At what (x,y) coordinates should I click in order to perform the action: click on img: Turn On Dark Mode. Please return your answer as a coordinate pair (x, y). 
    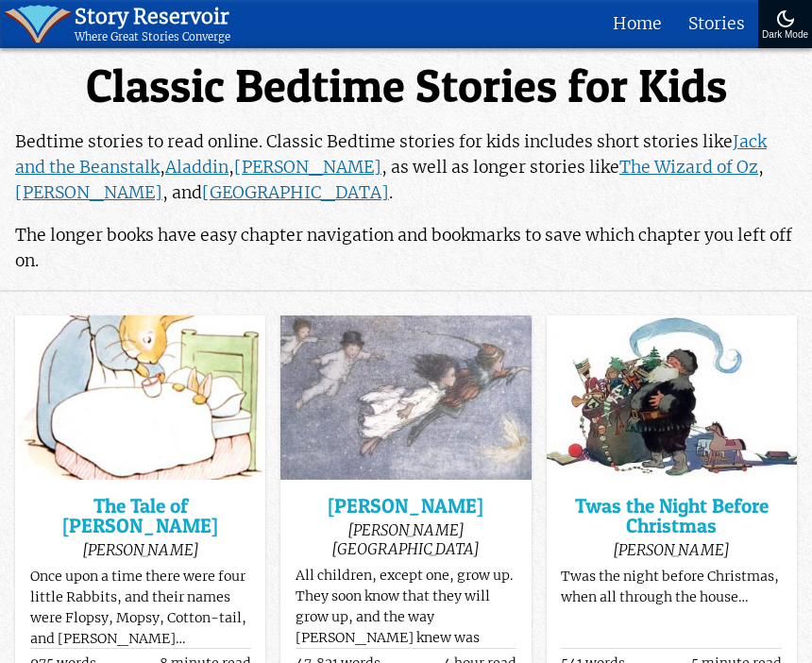
    Looking at the image, I should click on (786, 18).